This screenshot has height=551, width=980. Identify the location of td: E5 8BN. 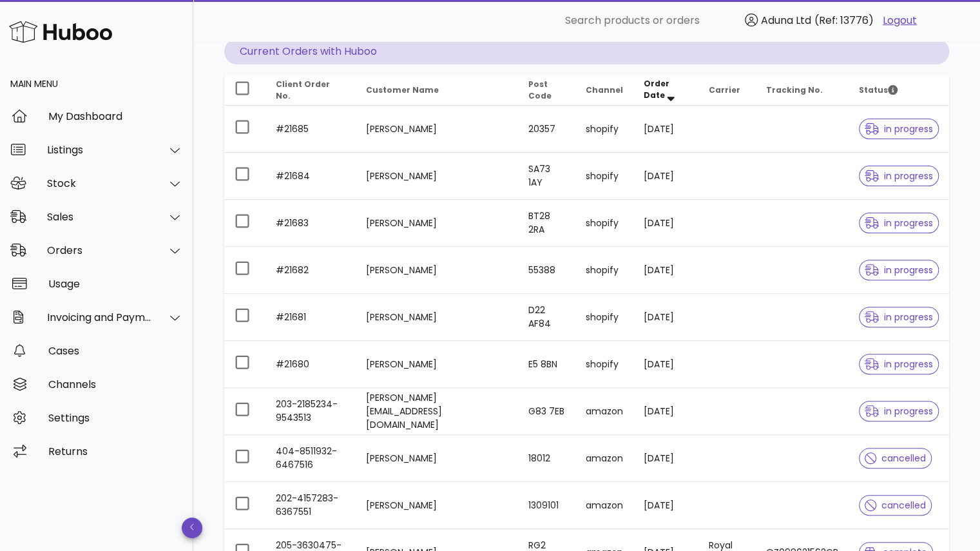
(546, 364).